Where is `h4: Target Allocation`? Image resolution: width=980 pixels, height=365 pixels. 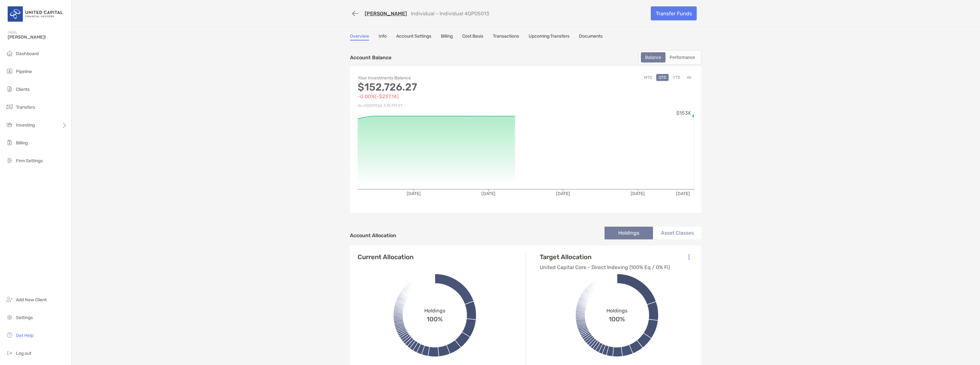
h4: Target Allocation is located at coordinates (604, 257).